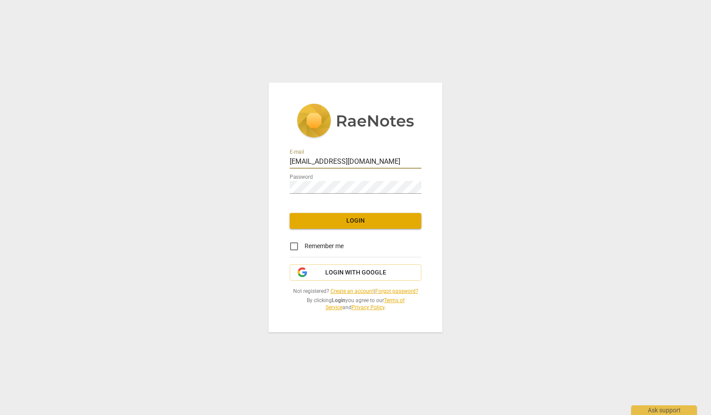 The image size is (711, 415). Describe the element at coordinates (368, 307) in the screenshot. I see `a: Privacy Policy` at that location.